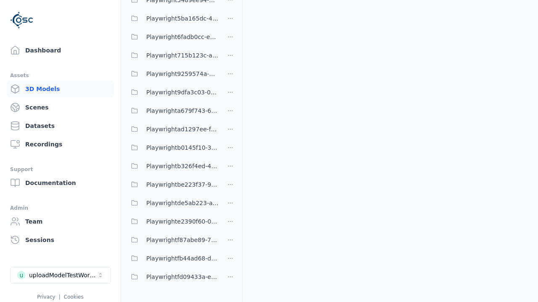 The image size is (538, 302). Describe the element at coordinates (60, 183) in the screenshot. I see `a: Documentation` at that location.